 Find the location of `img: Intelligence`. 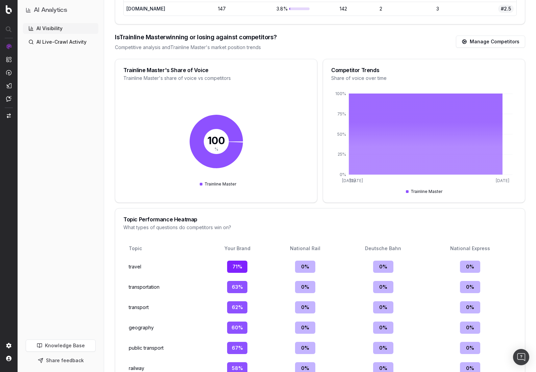

img: Intelligence is located at coordinates (9, 59).